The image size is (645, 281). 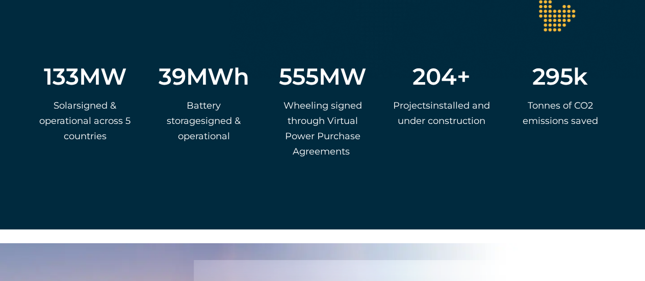 I want to click on span: rojects, so click(x=415, y=106).